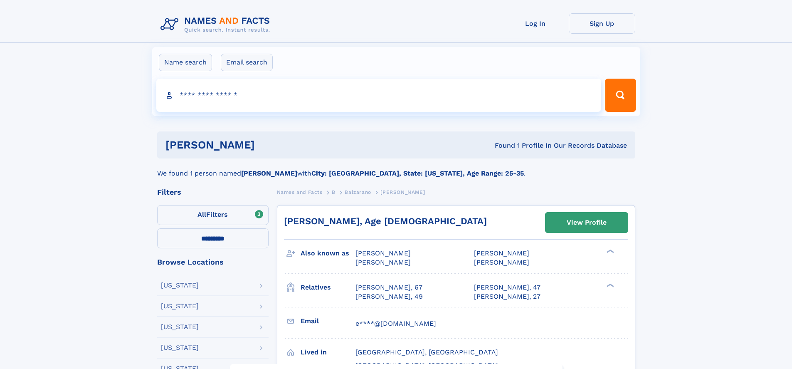 Image resolution: width=792 pixels, height=369 pixels. I want to click on div: Browse Locations, so click(213, 262).